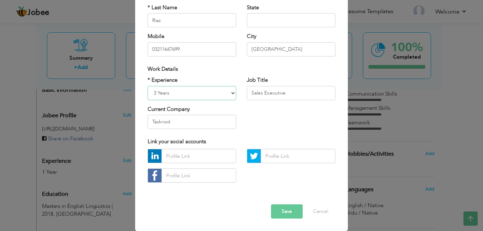  I want to click on span: Link your social accounts, so click(177, 141).